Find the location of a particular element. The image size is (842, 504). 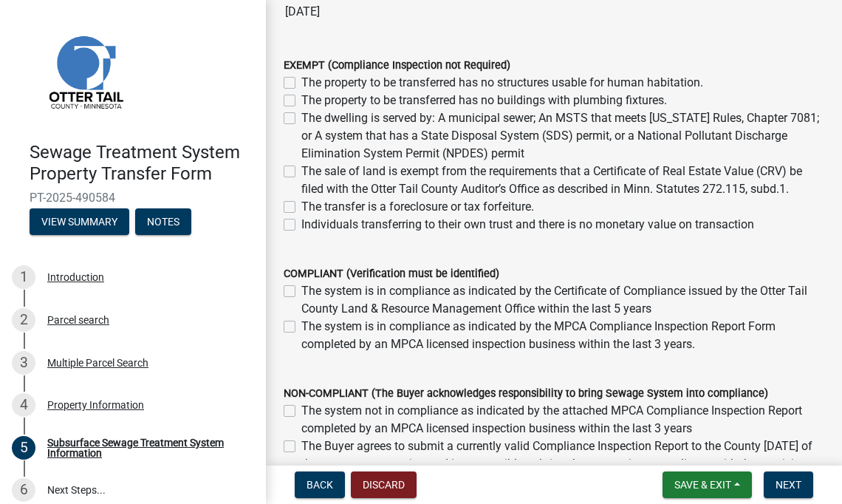

button: Discard is located at coordinates (383, 484).